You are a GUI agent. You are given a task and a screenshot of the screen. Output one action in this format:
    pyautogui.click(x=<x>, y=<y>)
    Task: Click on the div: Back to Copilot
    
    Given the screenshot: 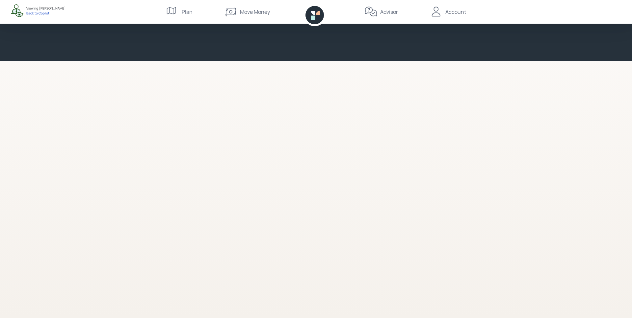 What is the action you would take?
    pyautogui.click(x=46, y=13)
    